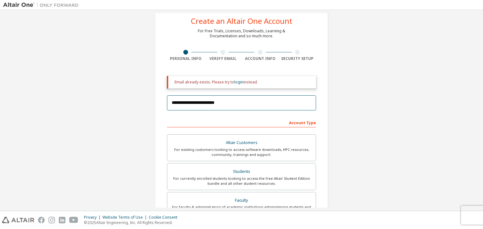 The width and height of the screenshot is (483, 229). I want to click on img: Altair One, so click(42, 5).